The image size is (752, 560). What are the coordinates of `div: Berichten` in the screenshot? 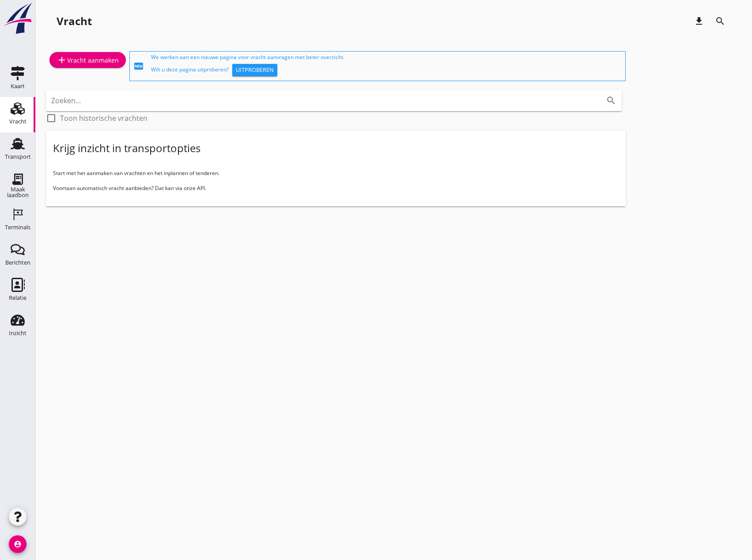 It's located at (18, 262).